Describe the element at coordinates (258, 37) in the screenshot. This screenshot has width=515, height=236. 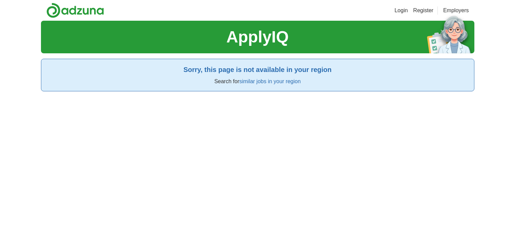
I see `h1: ApplyIQ` at that location.